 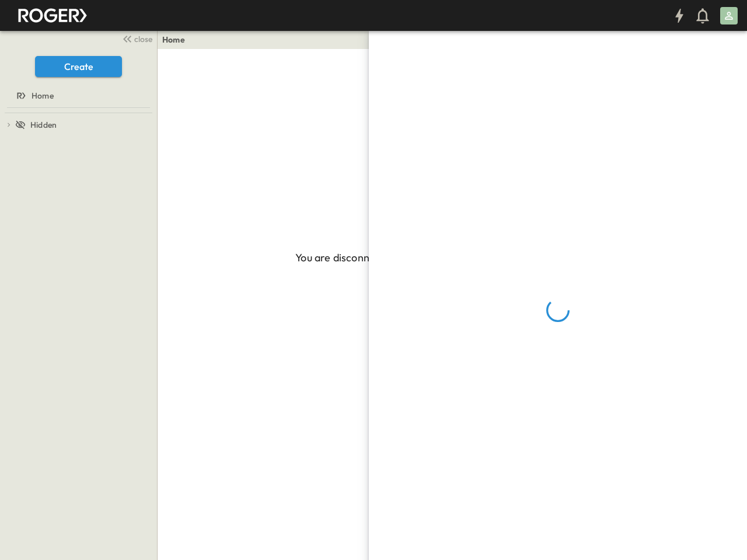 I want to click on span: Hidden, so click(x=43, y=125).